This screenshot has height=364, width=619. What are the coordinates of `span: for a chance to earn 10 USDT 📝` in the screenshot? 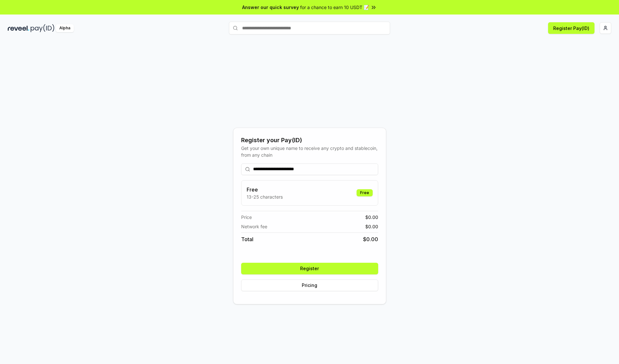 It's located at (335, 7).